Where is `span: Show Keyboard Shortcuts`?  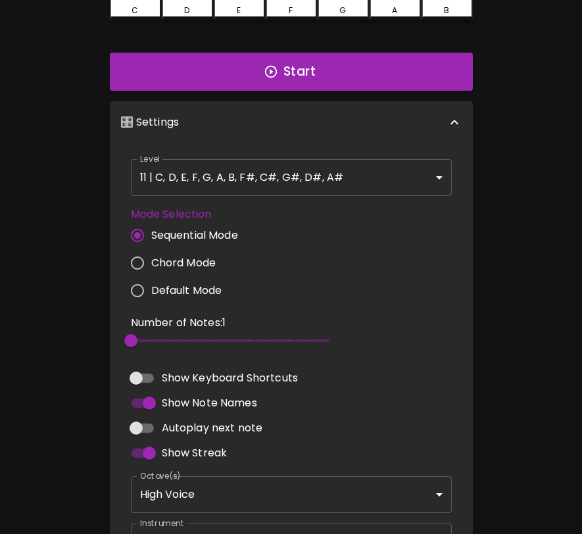
span: Show Keyboard Shortcuts is located at coordinates (229, 378).